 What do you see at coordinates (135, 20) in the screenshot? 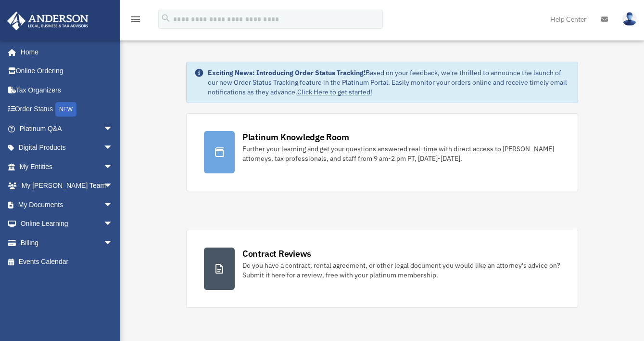
I see `a: menu` at bounding box center [135, 20].